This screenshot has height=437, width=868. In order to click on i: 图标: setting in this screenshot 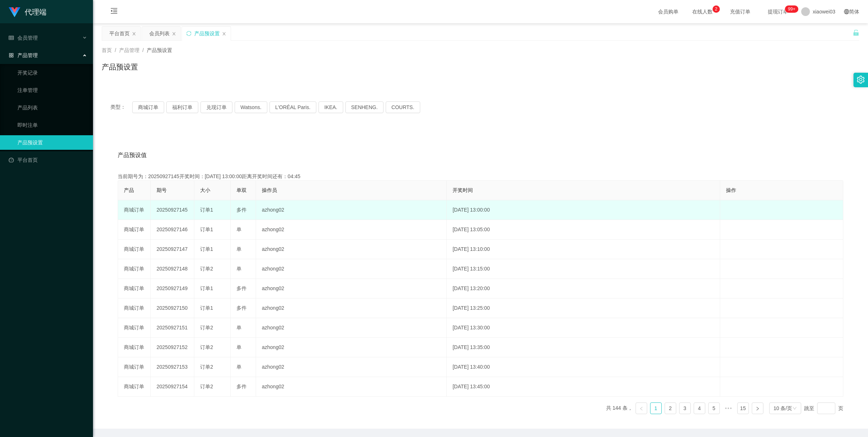, I will do `click(860, 79)`.